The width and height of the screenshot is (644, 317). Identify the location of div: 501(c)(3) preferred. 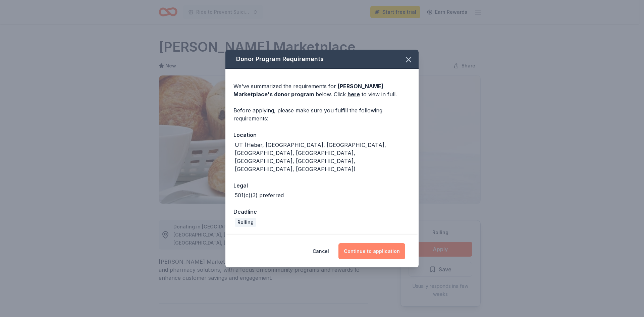
(259, 195).